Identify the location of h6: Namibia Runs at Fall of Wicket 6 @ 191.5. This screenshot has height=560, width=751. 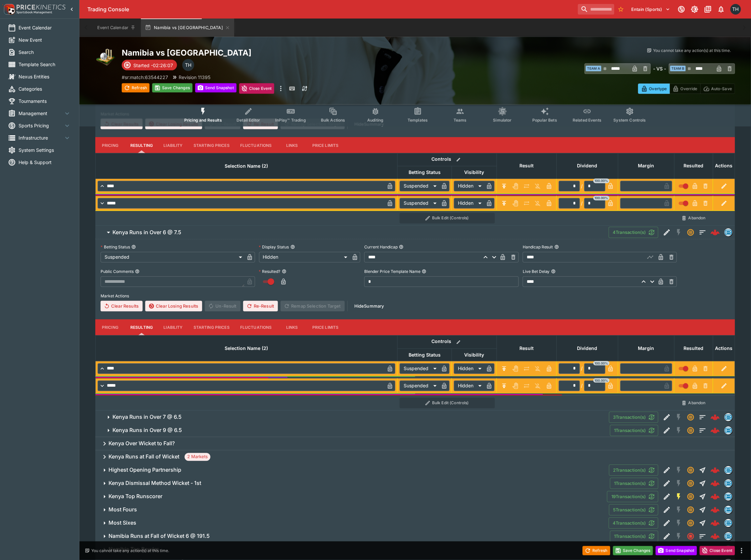
(159, 536).